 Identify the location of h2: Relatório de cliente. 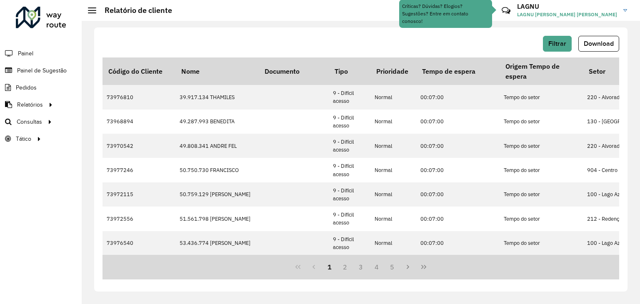
(134, 10).